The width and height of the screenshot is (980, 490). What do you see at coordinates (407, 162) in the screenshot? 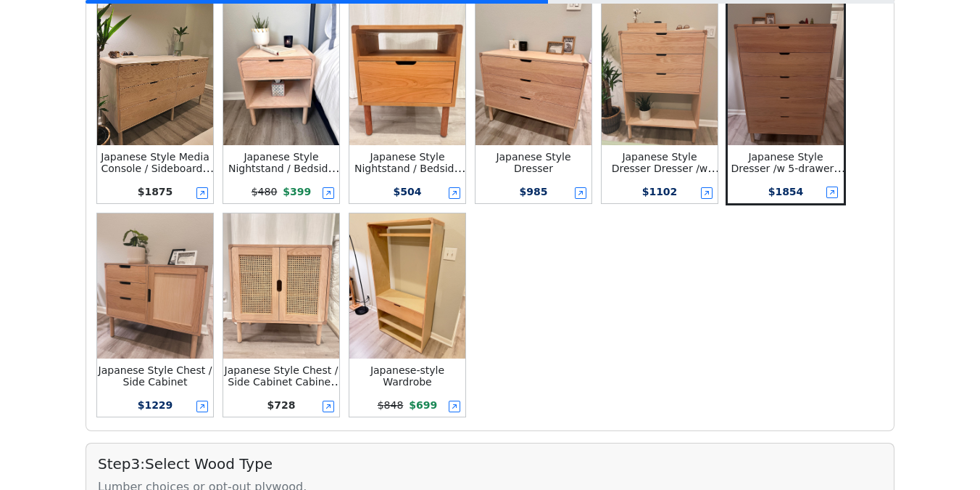
I see `div: Japanese Style Nightstand / Bedside Table Nightstand /w Top Shelf` at bounding box center [407, 162].